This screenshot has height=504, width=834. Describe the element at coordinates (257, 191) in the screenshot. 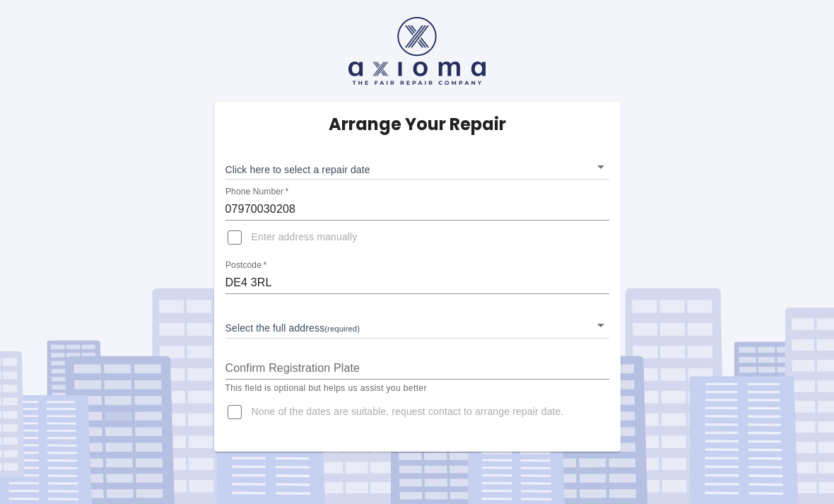

I see `label: Phone Number` at that location.